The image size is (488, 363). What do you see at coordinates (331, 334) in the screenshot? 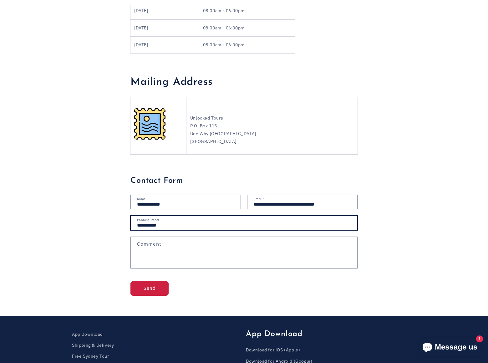
I see `h2: App Download` at bounding box center [331, 334].